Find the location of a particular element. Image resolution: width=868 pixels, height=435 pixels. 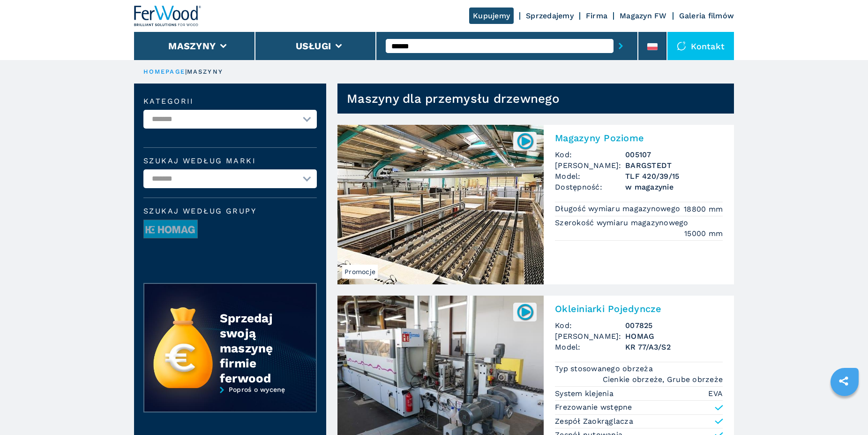

a: Sprzedajemy is located at coordinates (550, 15).